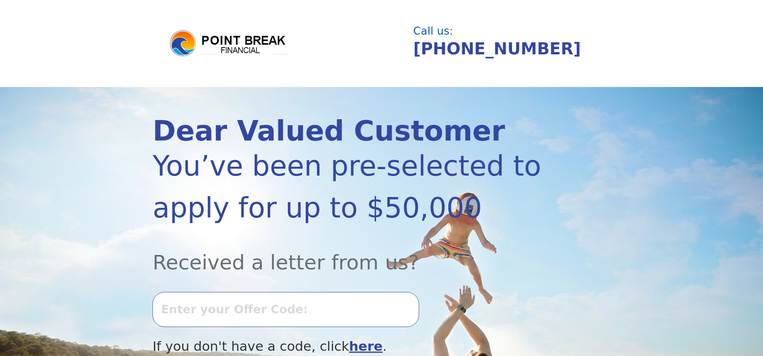 Image resolution: width=763 pixels, height=356 pixels. I want to click on div: Received a letter from us?, so click(347, 253).